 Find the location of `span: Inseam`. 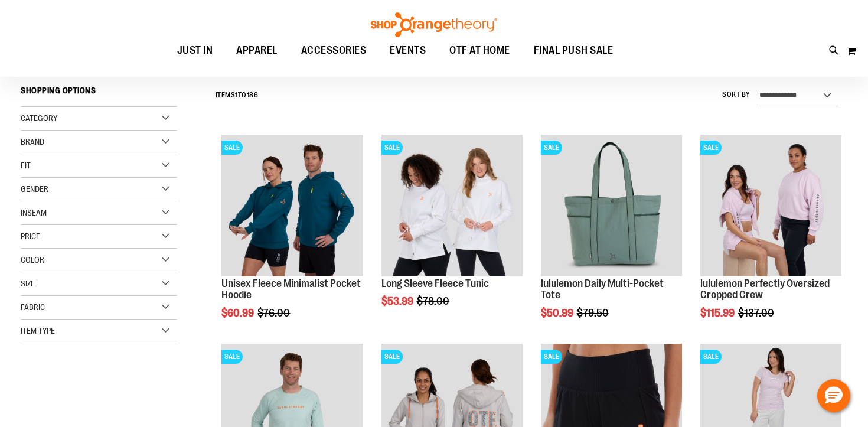

span: Inseam is located at coordinates (34, 213).